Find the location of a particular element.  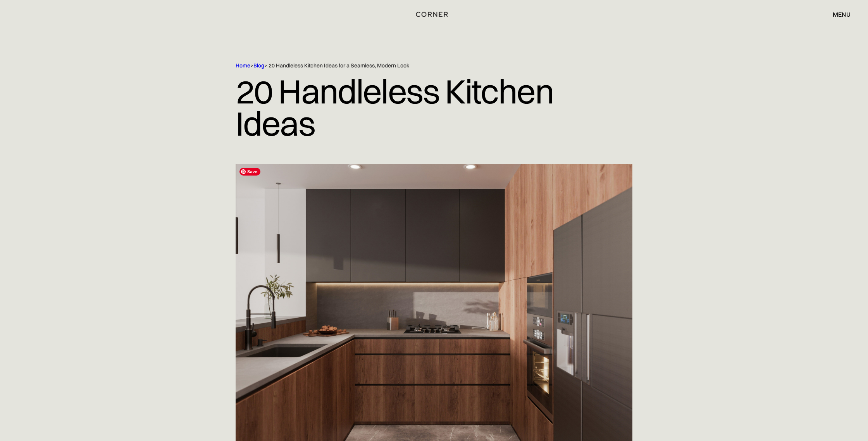

span: Save is located at coordinates (250, 171).